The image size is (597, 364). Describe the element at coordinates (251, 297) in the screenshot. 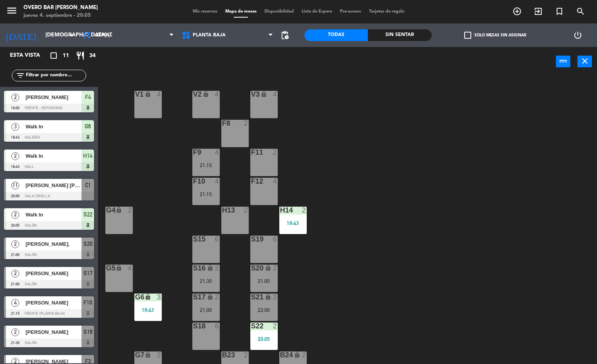

I see `div: S21` at that location.